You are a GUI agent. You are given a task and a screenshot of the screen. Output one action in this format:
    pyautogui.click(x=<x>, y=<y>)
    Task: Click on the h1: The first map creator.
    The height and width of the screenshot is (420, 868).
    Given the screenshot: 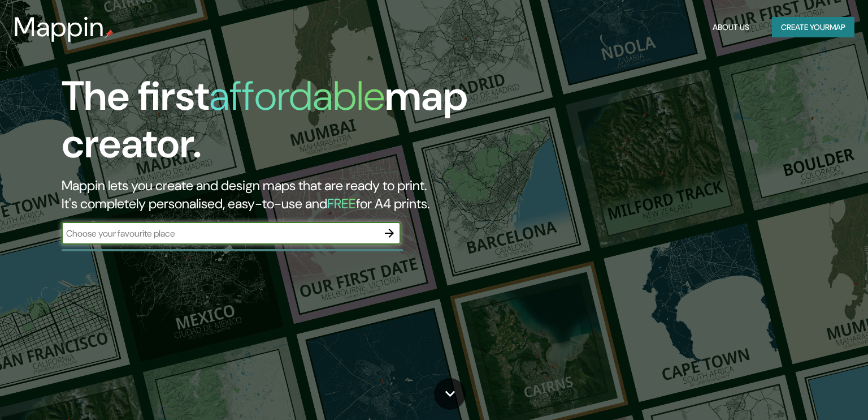 What is the action you would take?
    pyautogui.click(x=279, y=125)
    